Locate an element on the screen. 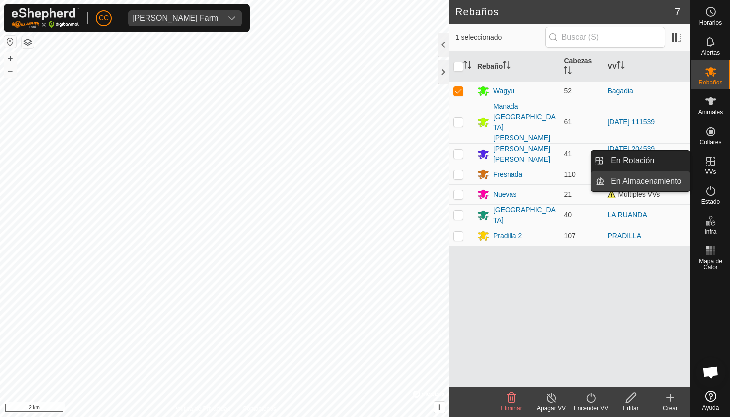 This screenshot has height=417, width=730. a: Contáctenos is located at coordinates (259, 408).